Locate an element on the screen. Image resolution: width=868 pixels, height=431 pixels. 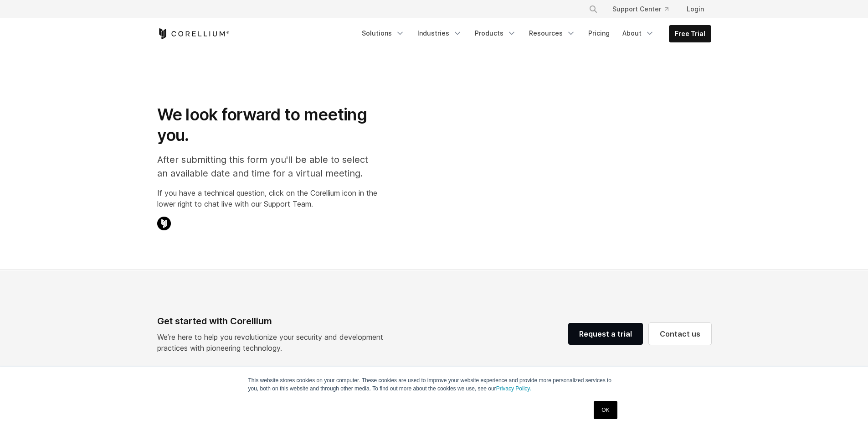
a: Free Trial is located at coordinates (690, 33).